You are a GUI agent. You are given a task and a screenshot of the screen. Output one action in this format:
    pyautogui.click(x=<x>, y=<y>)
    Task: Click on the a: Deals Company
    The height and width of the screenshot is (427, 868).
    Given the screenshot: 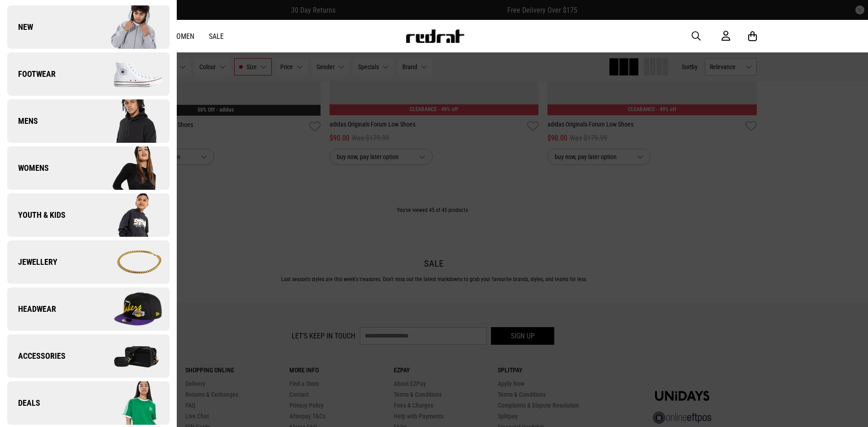 What is the action you would take?
    pyautogui.click(x=88, y=403)
    